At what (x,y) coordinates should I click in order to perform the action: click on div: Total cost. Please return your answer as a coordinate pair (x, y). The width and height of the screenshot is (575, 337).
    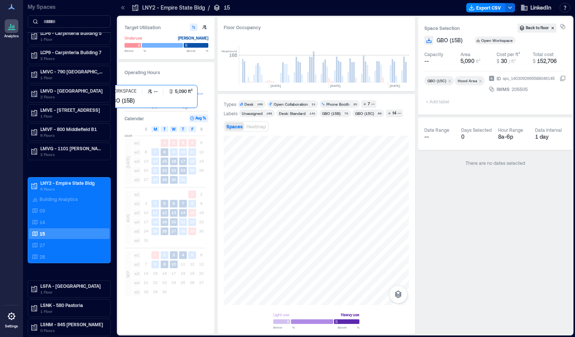
    Looking at the image, I should click on (543, 54).